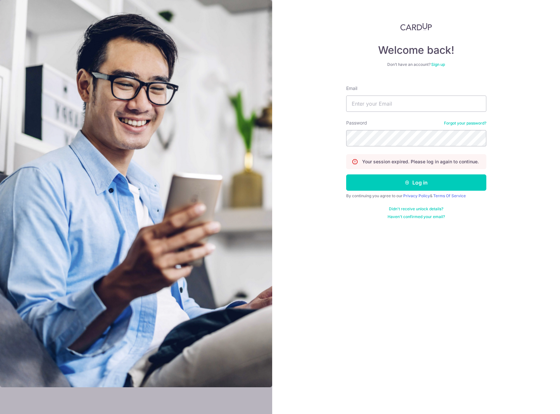 The image size is (560, 414). I want to click on a: Forgot your password?, so click(466, 123).